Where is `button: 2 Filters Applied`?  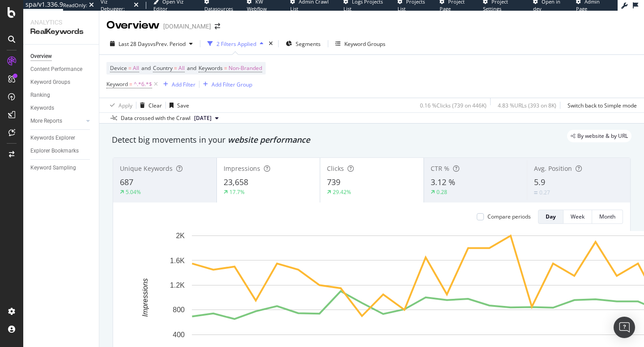
button: 2 Filters Applied is located at coordinates (235, 43).